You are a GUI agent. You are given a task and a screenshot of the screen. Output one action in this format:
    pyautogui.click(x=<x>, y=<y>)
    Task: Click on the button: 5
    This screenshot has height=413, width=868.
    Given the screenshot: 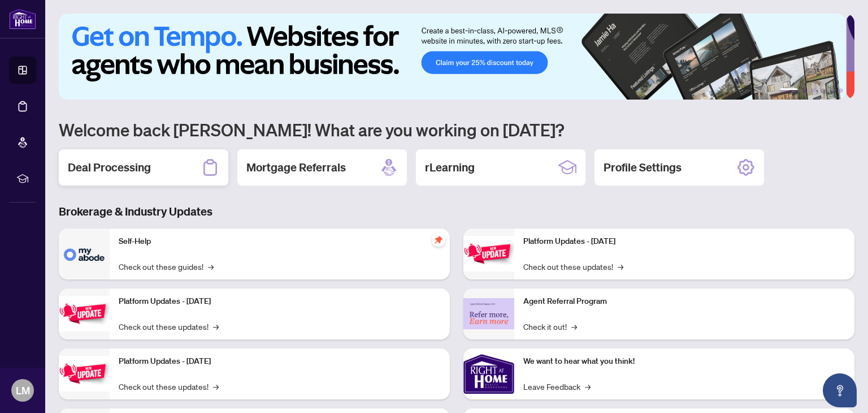 What is the action you would take?
    pyautogui.click(x=832, y=91)
    